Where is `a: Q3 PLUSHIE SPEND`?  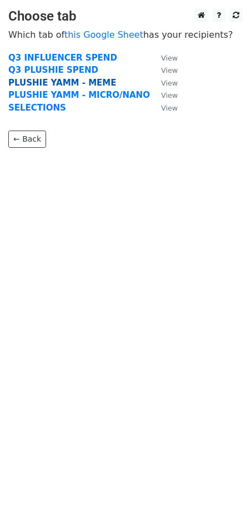
a: Q3 PLUSHIE SPEND is located at coordinates (53, 70).